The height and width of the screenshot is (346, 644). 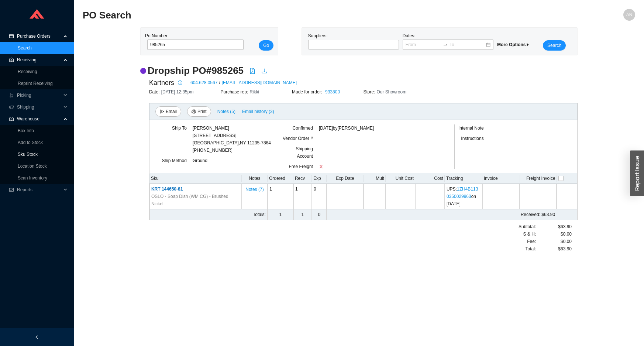 What do you see at coordinates (26, 131) in the screenshot?
I see `a: Box Info` at bounding box center [26, 131].